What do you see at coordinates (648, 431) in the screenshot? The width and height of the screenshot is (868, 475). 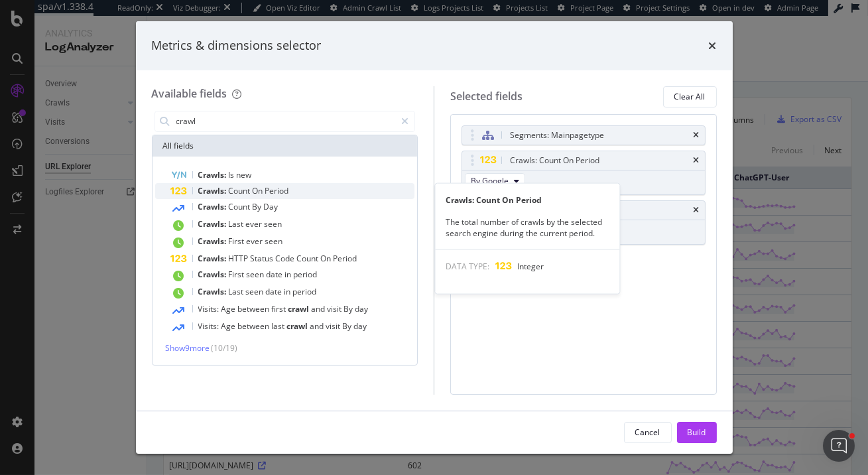 I see `div: Cancel` at bounding box center [648, 431].